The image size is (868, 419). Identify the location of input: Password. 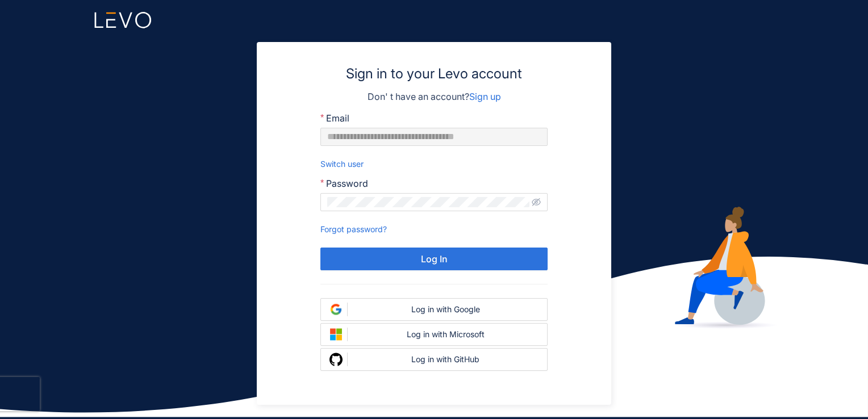
(428, 202).